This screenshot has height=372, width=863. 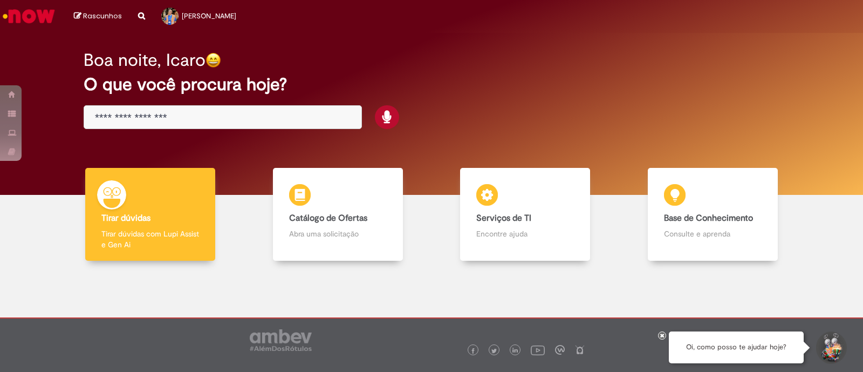 I want to click on div: Oi, como posso te ajudar hoje?, so click(x=737, y=347).